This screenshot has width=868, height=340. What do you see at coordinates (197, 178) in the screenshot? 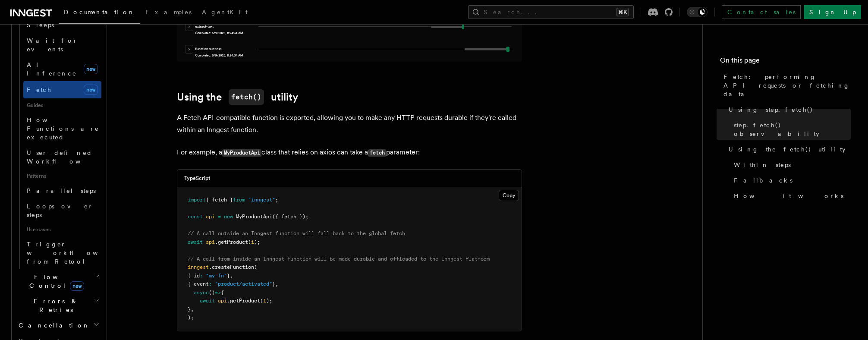
I see `h3: TypeScript` at bounding box center [197, 178].